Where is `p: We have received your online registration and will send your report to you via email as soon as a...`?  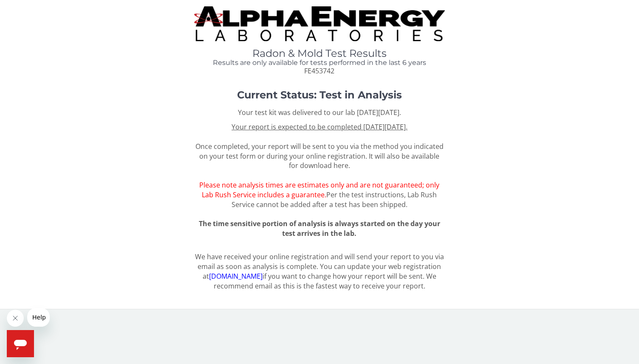
p: We have received your online registration and will send your report to you via email as soon as a... is located at coordinates (319, 271).